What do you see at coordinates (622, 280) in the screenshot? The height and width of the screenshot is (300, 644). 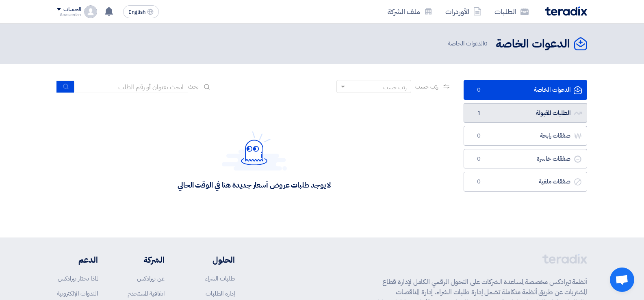 I see `a: Open chat` at bounding box center [622, 280].